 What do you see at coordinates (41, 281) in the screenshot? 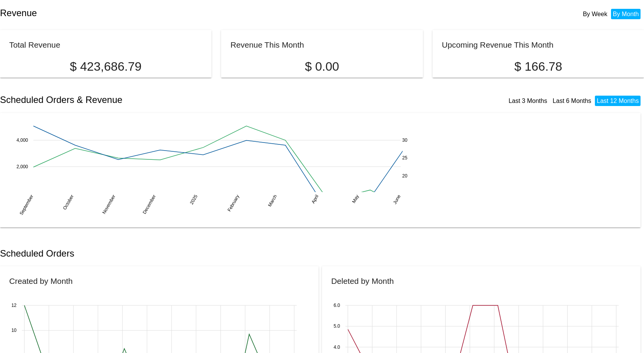
I see `h2: Created by Month` at bounding box center [41, 281].